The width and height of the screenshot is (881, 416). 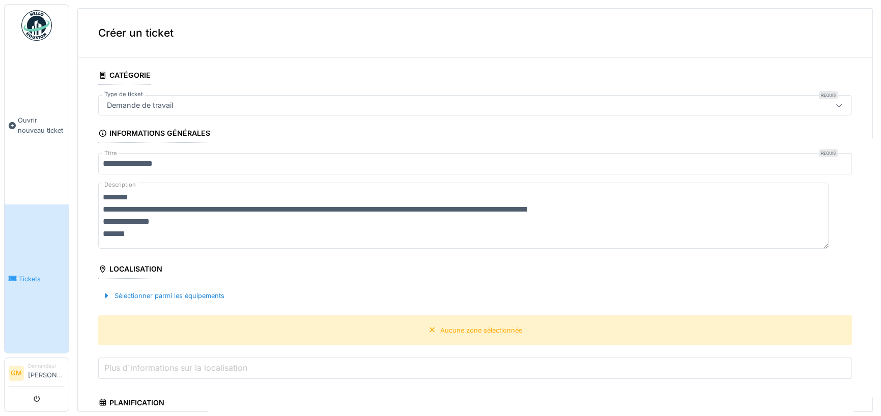 I want to click on div: Planification, so click(x=131, y=404).